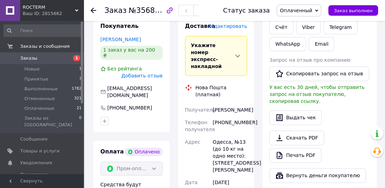  Describe the element at coordinates (115, 10) in the screenshot. I see `span: Заказ` at that location.